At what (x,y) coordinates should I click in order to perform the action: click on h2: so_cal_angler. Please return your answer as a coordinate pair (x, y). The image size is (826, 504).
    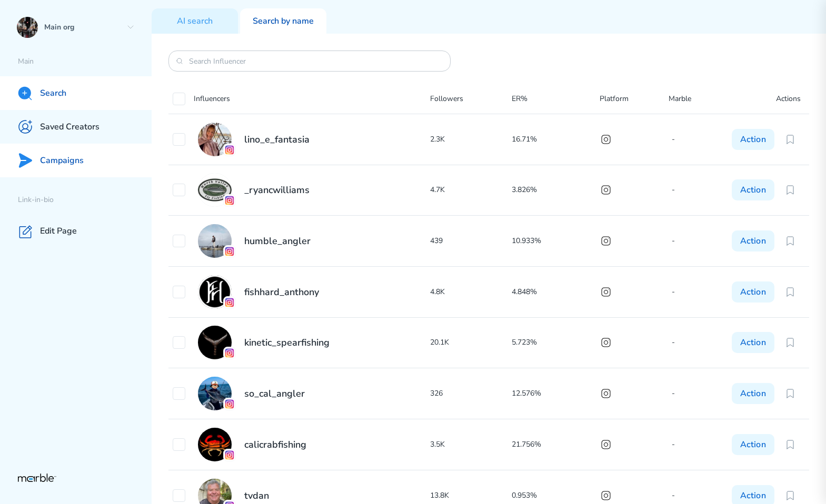
    Looking at the image, I should click on (274, 394).